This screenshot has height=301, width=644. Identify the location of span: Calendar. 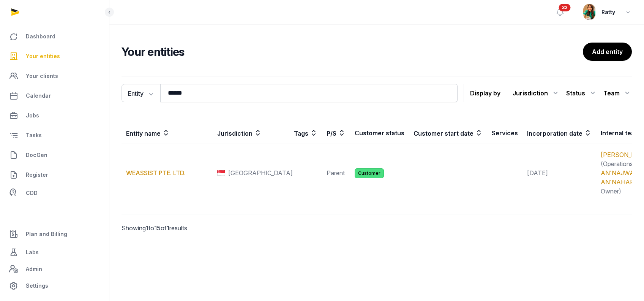
(38, 96).